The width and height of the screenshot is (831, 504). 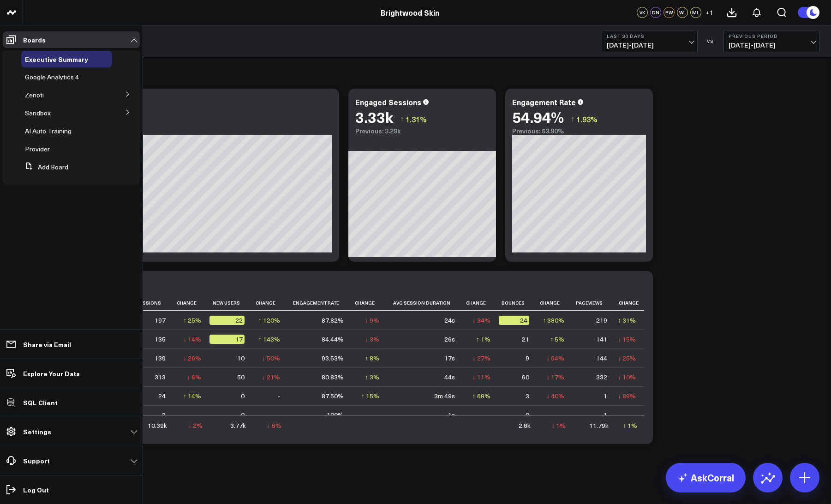 I want to click on div: 60, so click(x=525, y=377).